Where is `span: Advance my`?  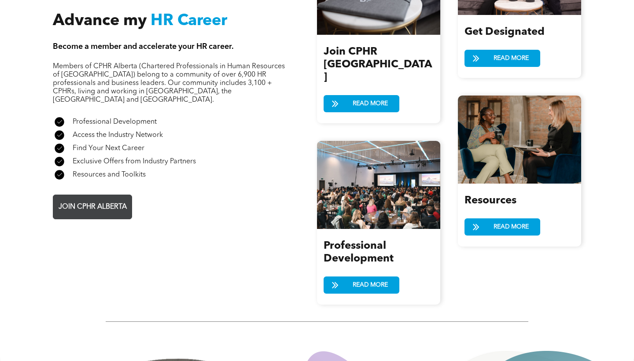
span: Advance my is located at coordinates (99, 21).